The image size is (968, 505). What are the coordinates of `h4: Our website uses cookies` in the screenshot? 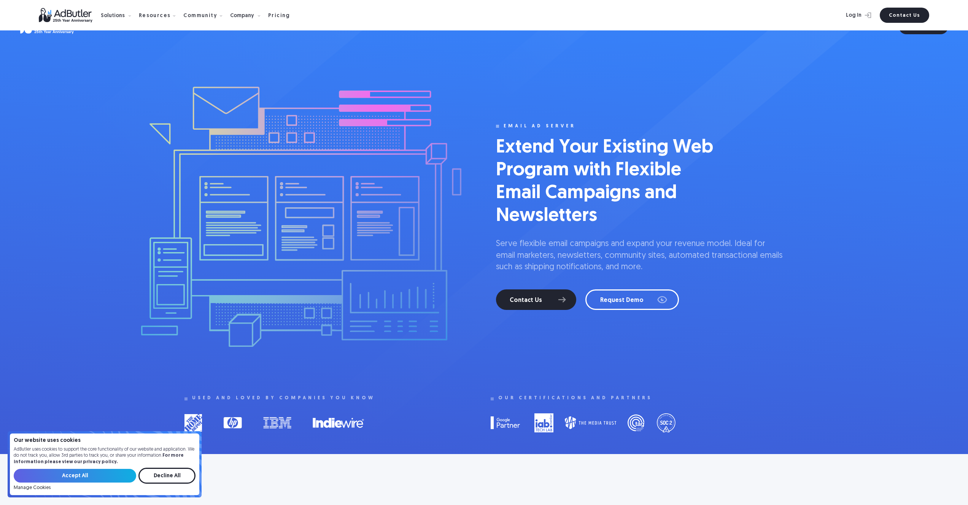 It's located at (105, 441).